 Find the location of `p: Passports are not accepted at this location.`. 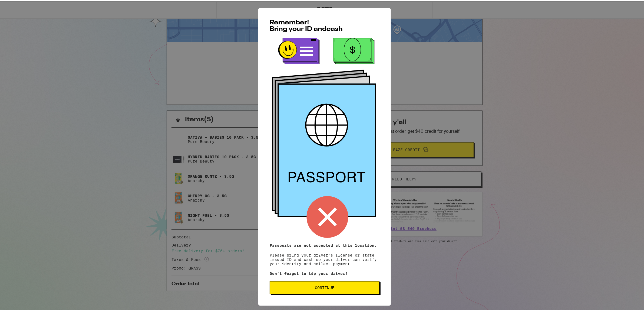

p: Passports are not accepted at this location. is located at coordinates (324, 244).